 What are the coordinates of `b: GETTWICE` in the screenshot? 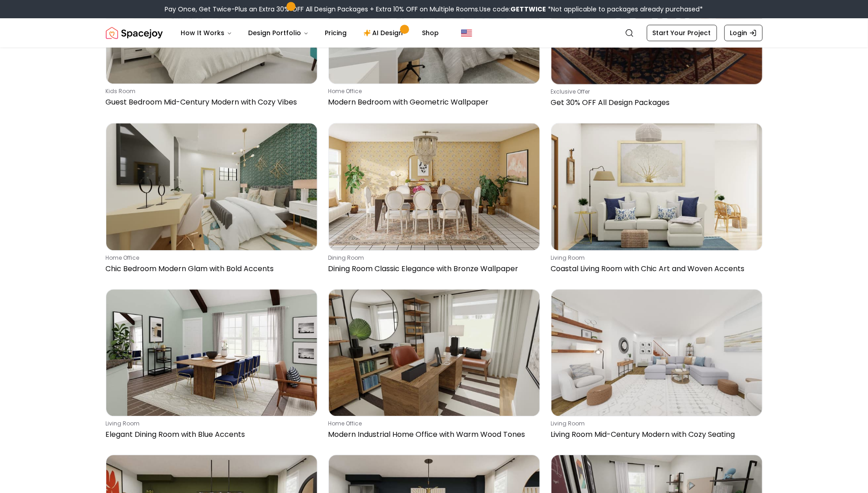 It's located at (529, 9).